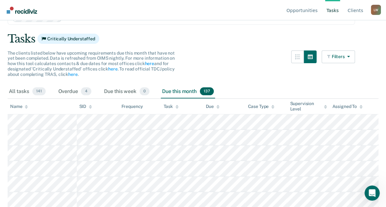 This screenshot has width=386, height=207. I want to click on div: Due this week0, so click(127, 92).